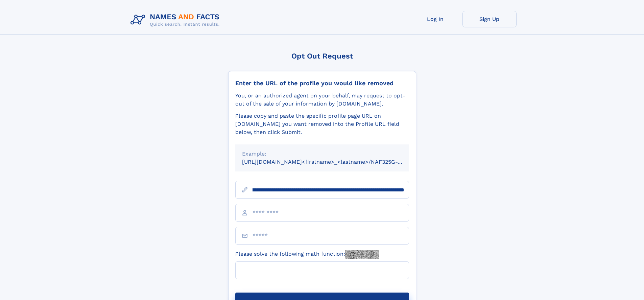 The width and height of the screenshot is (644, 300). Describe the element at coordinates (306, 255) in the screenshot. I see `label: Please solve the following math function:` at that location.